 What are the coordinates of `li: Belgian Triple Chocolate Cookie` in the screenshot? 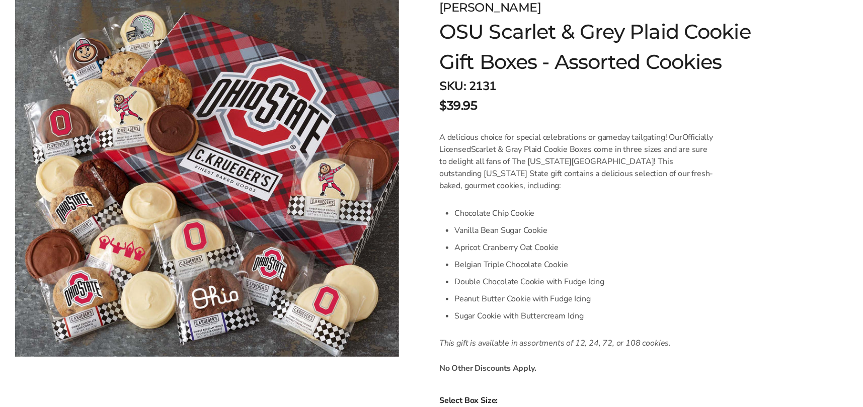 It's located at (584, 265).